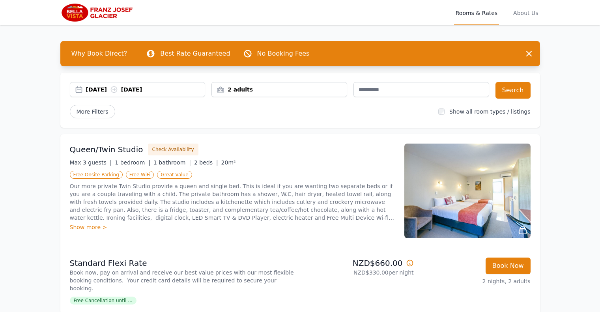  I want to click on span: 1 bedroom |, so click(133, 163).